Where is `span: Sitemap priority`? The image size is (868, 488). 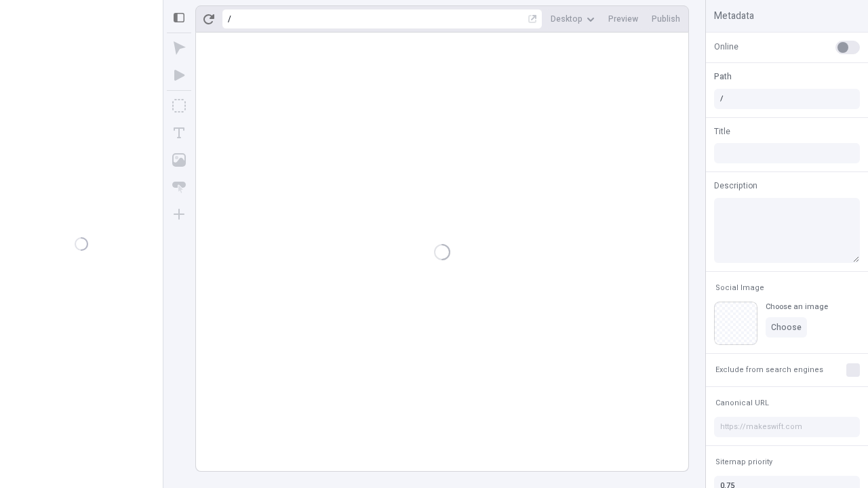
span: Sitemap priority is located at coordinates (744, 461).